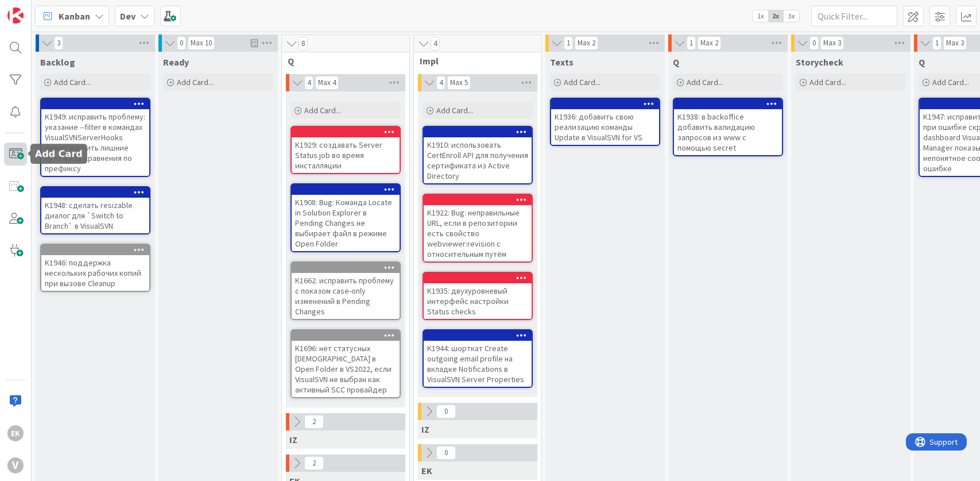 Image resolution: width=980 pixels, height=481 pixels. What do you see at coordinates (459, 83) in the screenshot?
I see `div: Max 5` at bounding box center [459, 83].